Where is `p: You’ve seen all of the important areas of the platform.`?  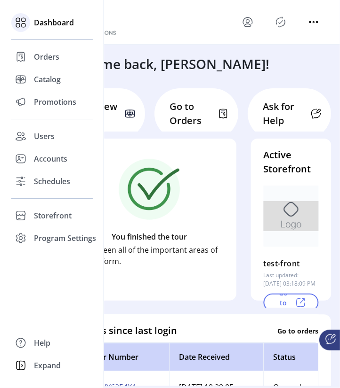 p: You’ve seen all of the important areas of the platform. is located at coordinates (149, 256).